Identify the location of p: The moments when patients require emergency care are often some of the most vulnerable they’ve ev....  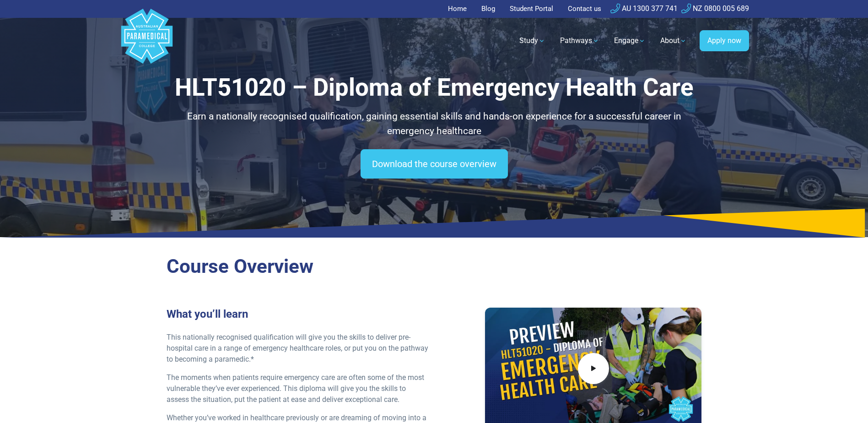
(297, 389).